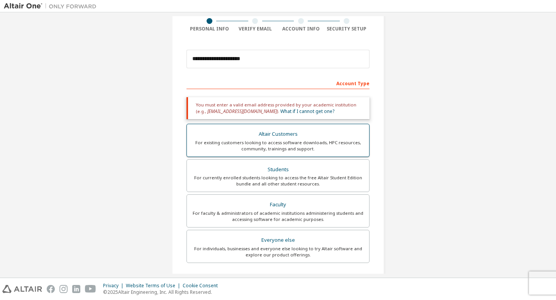 This screenshot has height=300, width=556. I want to click on div: Security Setup, so click(347, 29).